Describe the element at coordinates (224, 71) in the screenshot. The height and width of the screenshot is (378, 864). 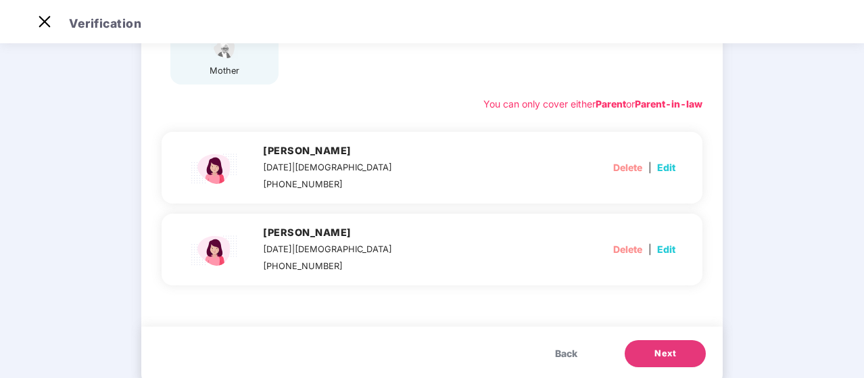
I see `div: mother` at that location.